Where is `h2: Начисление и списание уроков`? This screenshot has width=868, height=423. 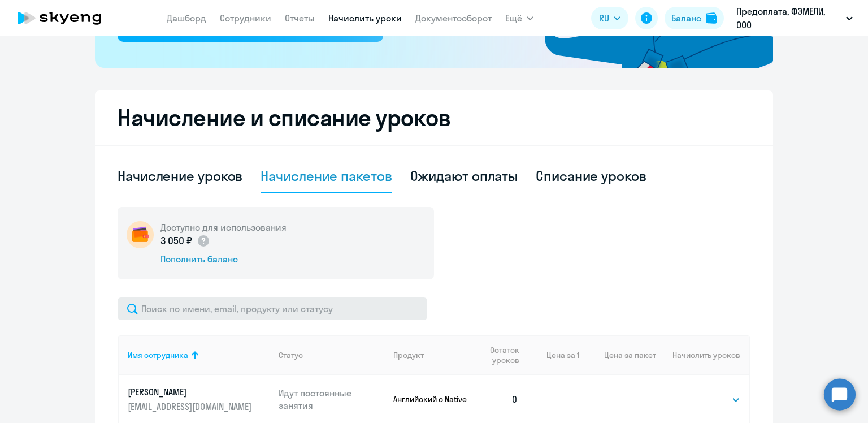
h2: Начисление и списание уроков is located at coordinates (434, 118).